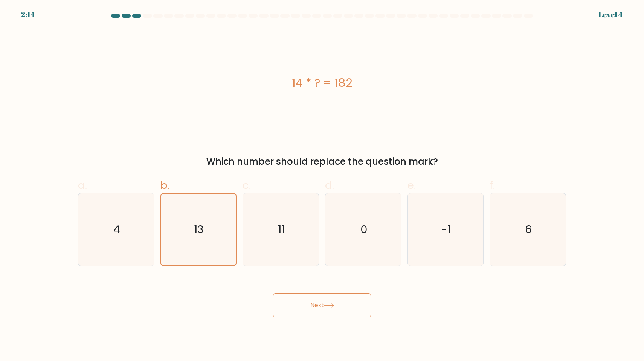  I want to click on div: Which number should replace the question mark?, so click(322, 162).